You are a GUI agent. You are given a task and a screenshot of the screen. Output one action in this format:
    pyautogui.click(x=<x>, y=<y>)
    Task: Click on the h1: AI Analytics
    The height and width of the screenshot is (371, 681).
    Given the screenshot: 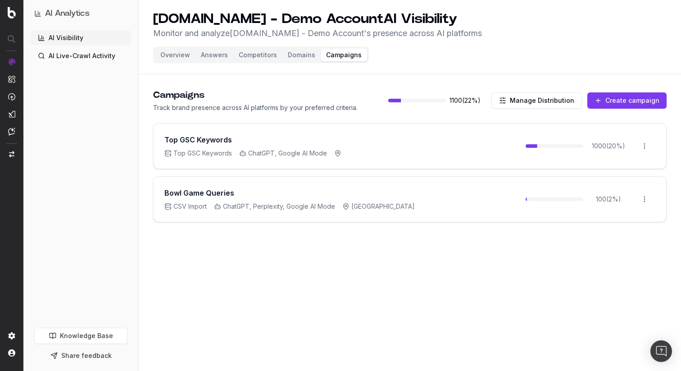 What is the action you would take?
    pyautogui.click(x=67, y=14)
    